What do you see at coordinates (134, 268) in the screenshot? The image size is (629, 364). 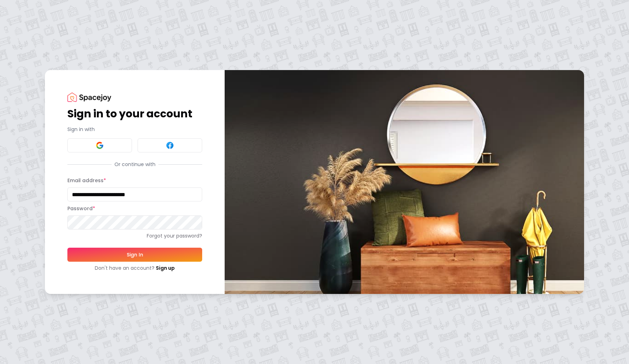 I see `div: Don't have an account?` at bounding box center [134, 268].